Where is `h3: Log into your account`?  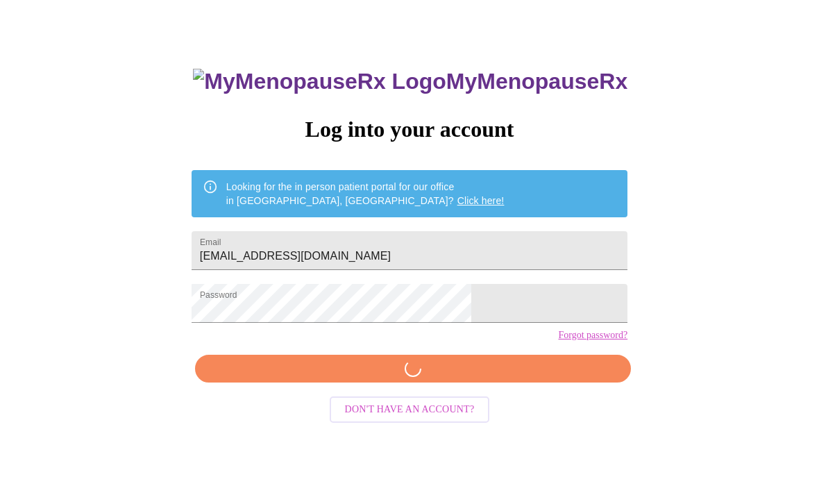
h3: Log into your account is located at coordinates (409, 129).